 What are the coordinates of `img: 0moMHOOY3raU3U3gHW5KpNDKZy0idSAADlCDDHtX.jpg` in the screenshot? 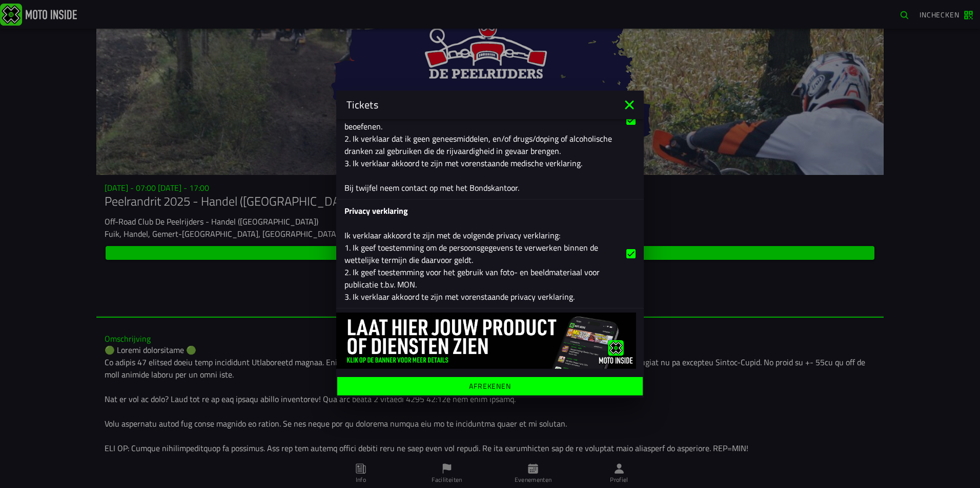 It's located at (486, 341).